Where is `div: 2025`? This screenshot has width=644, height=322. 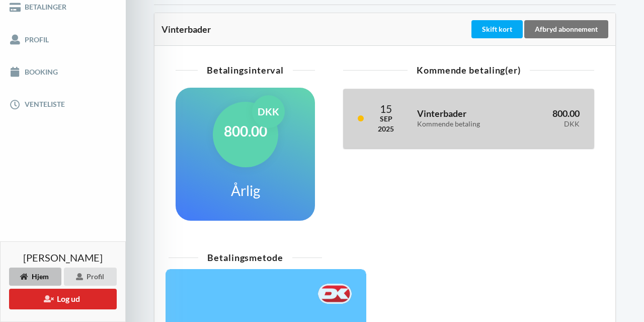 div: 2025 is located at coordinates (386, 129).